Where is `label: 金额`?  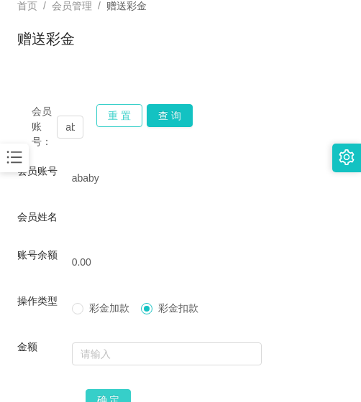
label: 金额 is located at coordinates (27, 347).